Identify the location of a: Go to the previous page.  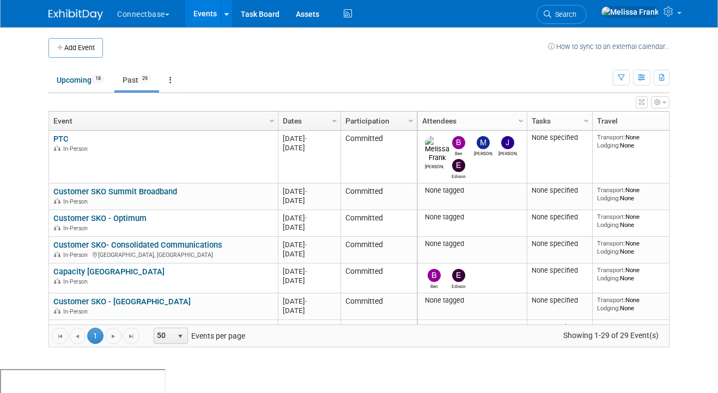
(77, 336).